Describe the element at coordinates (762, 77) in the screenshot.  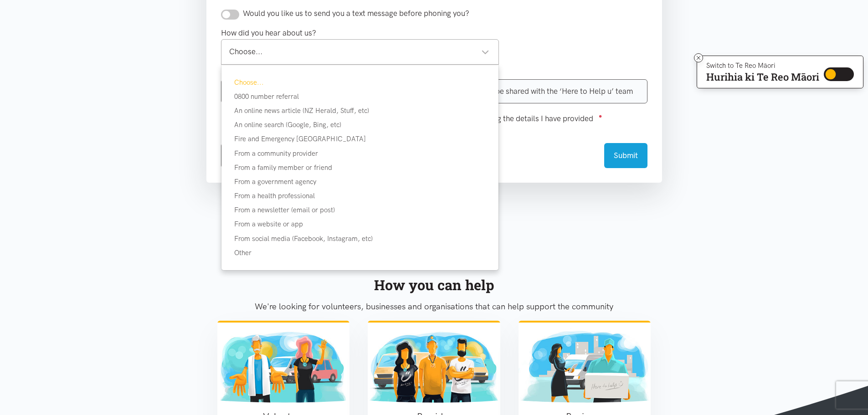
I see `p: Hurihia ki Te Reo Māori` at that location.